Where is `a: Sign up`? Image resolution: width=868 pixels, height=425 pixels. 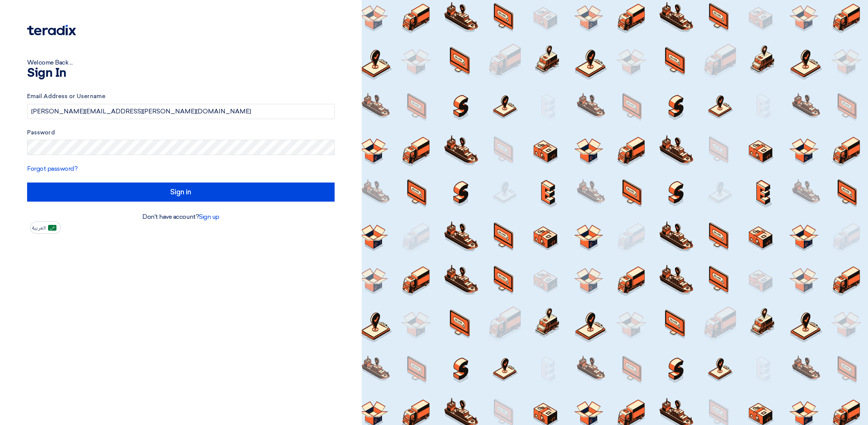
a: Sign up is located at coordinates (209, 217).